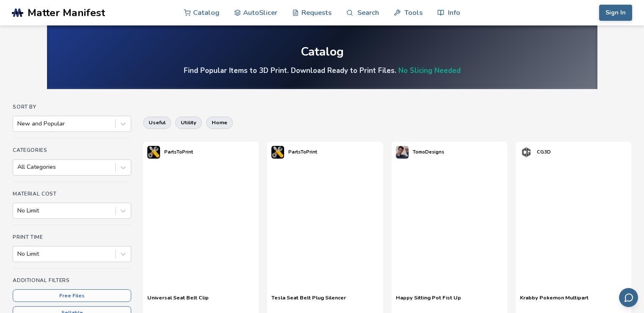 This screenshot has height=313, width=644. Describe the element at coordinates (554, 300) in the screenshot. I see `a: Krabby Pokemon Multipart` at that location.